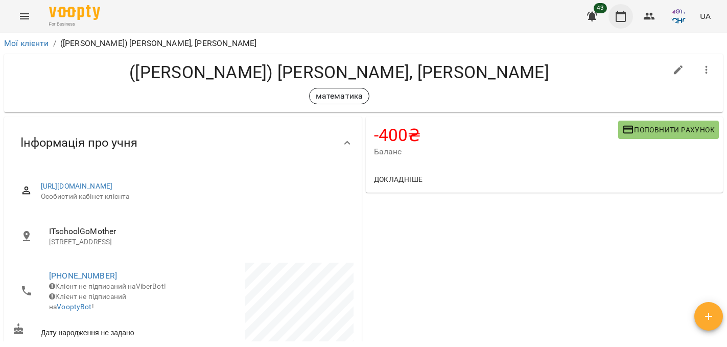 This screenshot has width=727, height=347. Describe the element at coordinates (97, 330) in the screenshot. I see `div: Дату народження не задано` at that location.